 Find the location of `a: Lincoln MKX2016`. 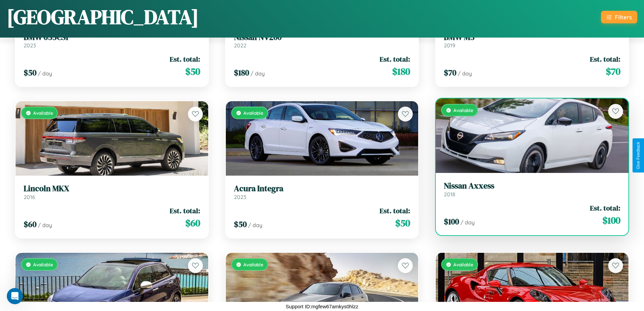

a: Lincoln MKX2016 is located at coordinates (112, 192).